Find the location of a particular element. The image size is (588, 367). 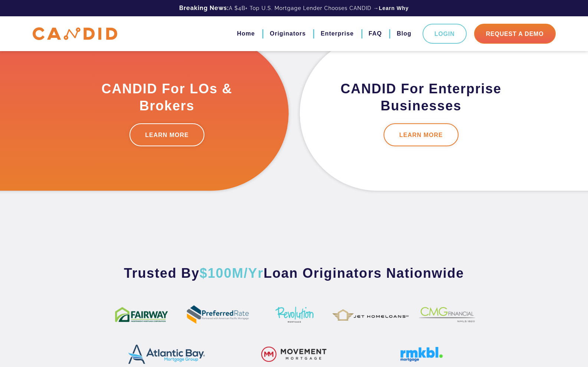

a: Blog is located at coordinates (404, 34).